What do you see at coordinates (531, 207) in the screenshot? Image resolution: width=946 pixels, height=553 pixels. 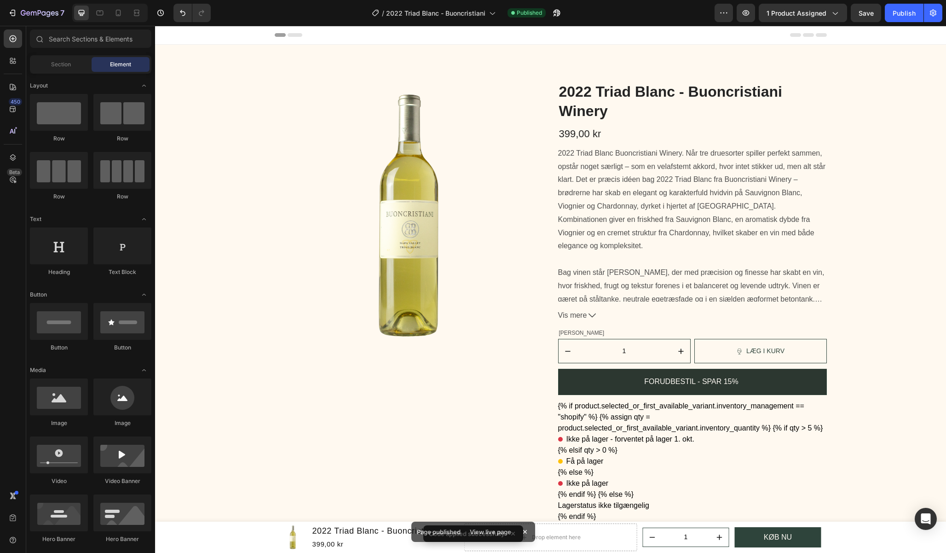 I see `p: Kombinationen giver en friskhed fra Sauvignon Blanc, en aromatisk dybde fra Viognier og en cremet...` at bounding box center [531, 207].